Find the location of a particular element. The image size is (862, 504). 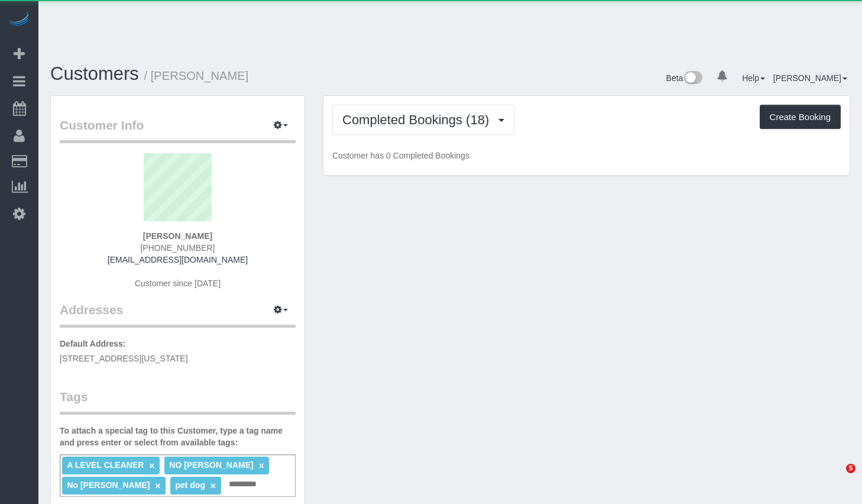

span: Completed Bookings (18) is located at coordinates (418, 119).